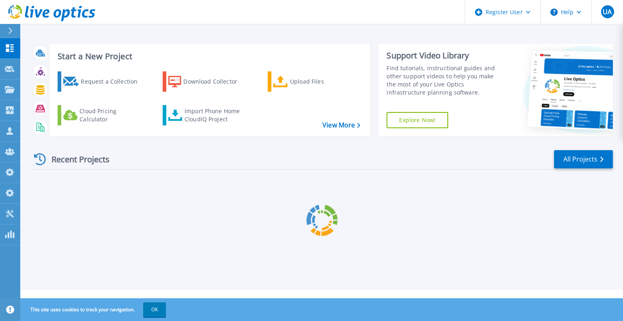 The image size is (623, 321). I want to click on a: Request a Collection, so click(103, 82).